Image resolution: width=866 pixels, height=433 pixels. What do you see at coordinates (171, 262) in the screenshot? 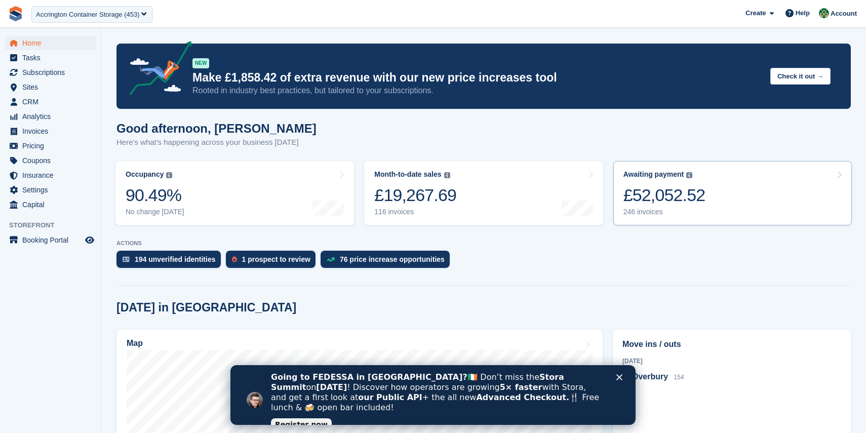
I see `a: 194 unverified identities` at bounding box center [171, 262].